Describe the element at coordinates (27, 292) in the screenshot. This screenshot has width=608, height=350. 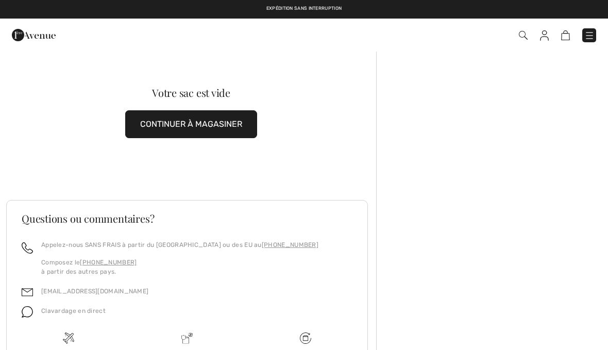
I see `img: email` at that location.